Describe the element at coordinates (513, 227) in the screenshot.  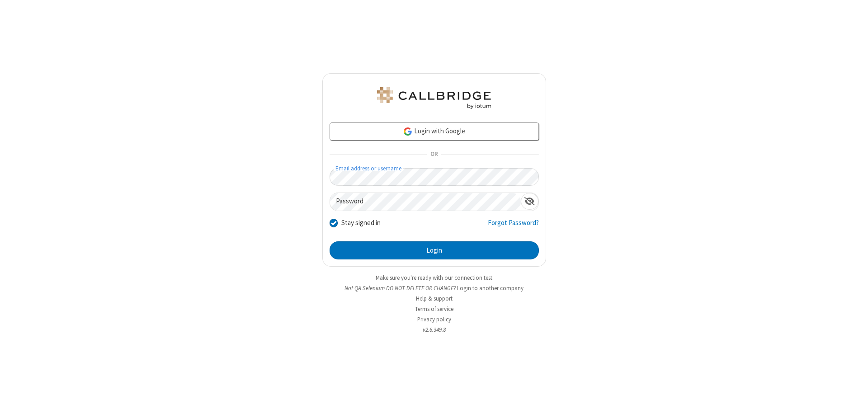
I see `a: Forgot Password?` at that location.